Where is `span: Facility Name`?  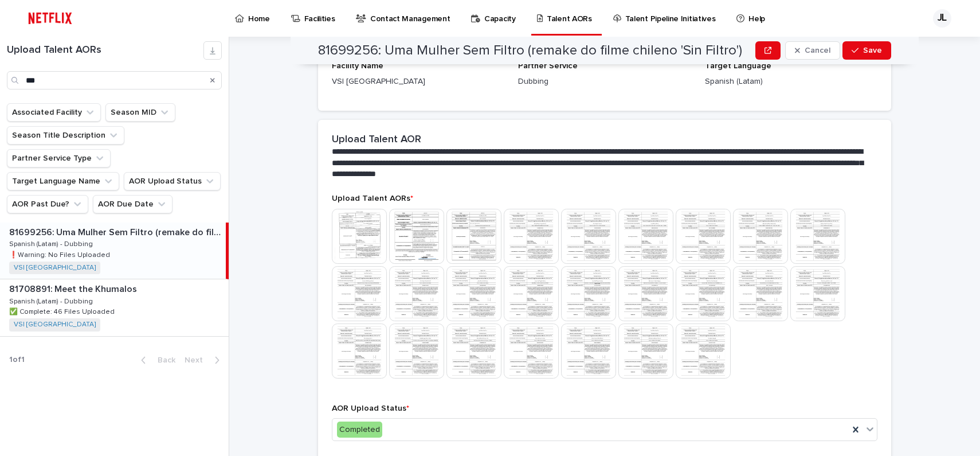
span: Facility Name is located at coordinates (358, 66).